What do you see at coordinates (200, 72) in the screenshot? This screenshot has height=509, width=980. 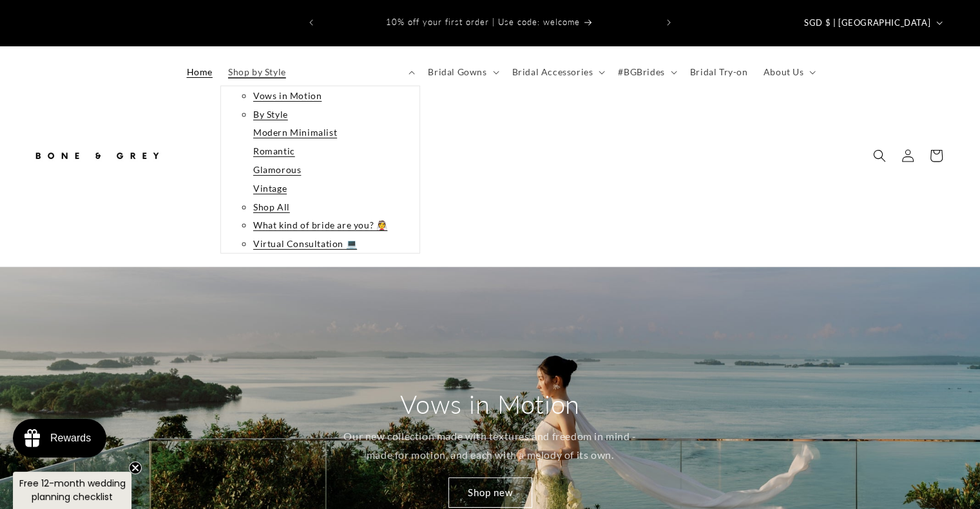 I see `a: Home` at bounding box center [200, 72].